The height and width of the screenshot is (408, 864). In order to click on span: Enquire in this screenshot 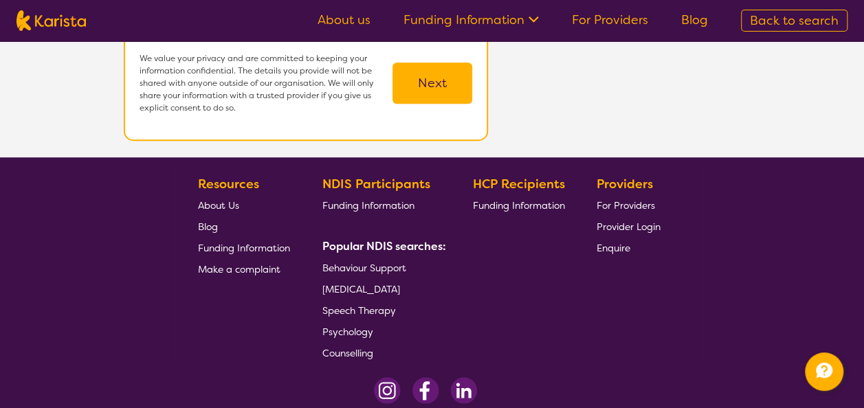, I will do `click(613, 248)`.